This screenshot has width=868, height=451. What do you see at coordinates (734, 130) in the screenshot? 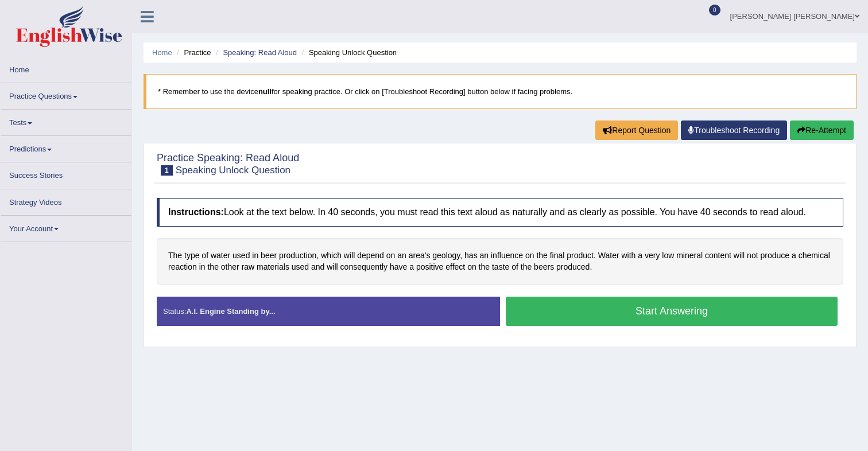
I see `a: Troubleshoot Recording` at bounding box center [734, 130].